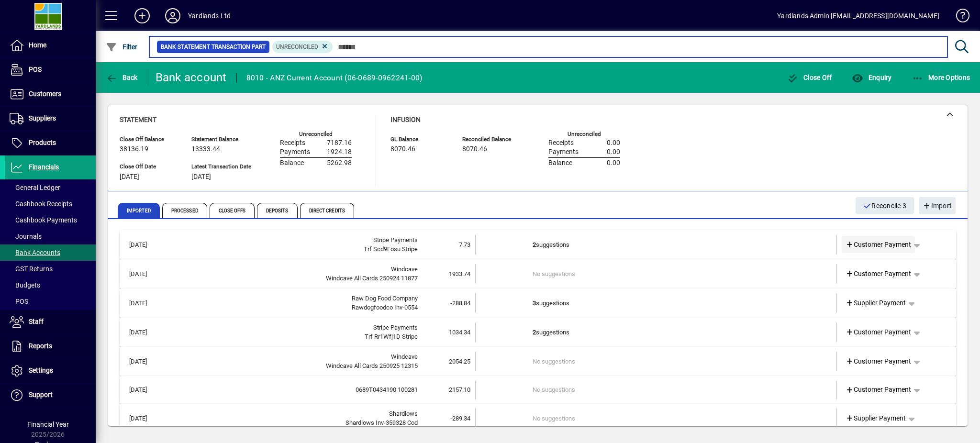  What do you see at coordinates (185, 211) in the screenshot?
I see `span: Processed` at bounding box center [185, 211].